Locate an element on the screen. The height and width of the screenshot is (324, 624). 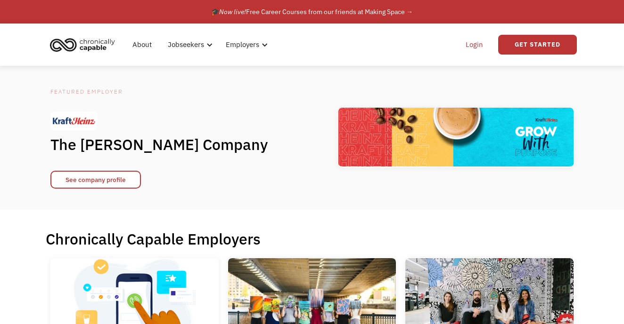
a: About is located at coordinates (142, 45).